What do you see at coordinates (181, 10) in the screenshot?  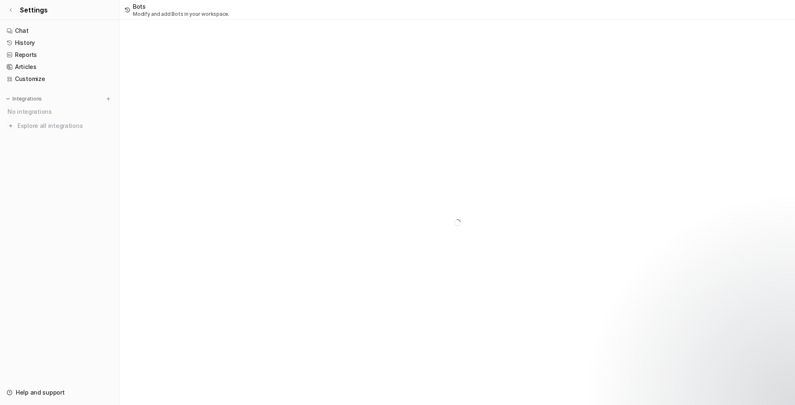 I see `div: Bots` at bounding box center [181, 10].